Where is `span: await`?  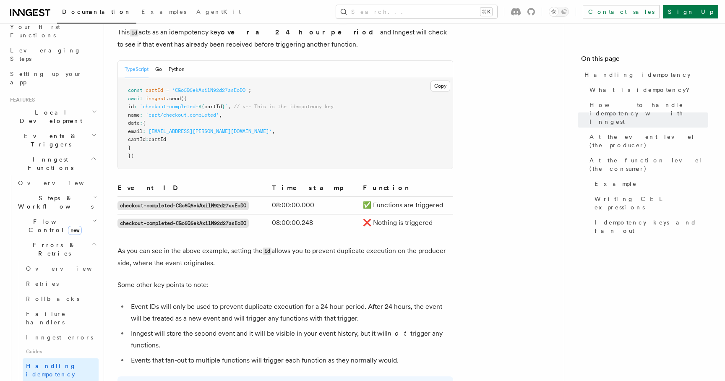 span: await is located at coordinates (135, 99).